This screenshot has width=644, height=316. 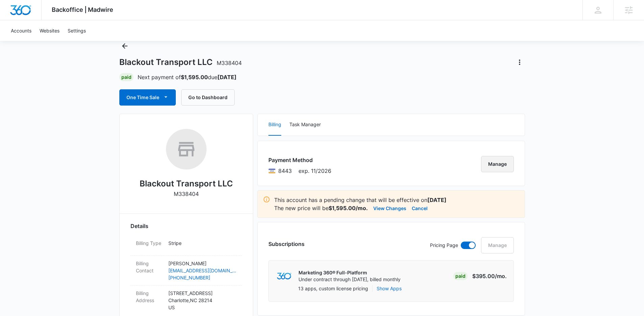 I want to click on h1: Blackout Transport LLC, so click(x=181, y=62).